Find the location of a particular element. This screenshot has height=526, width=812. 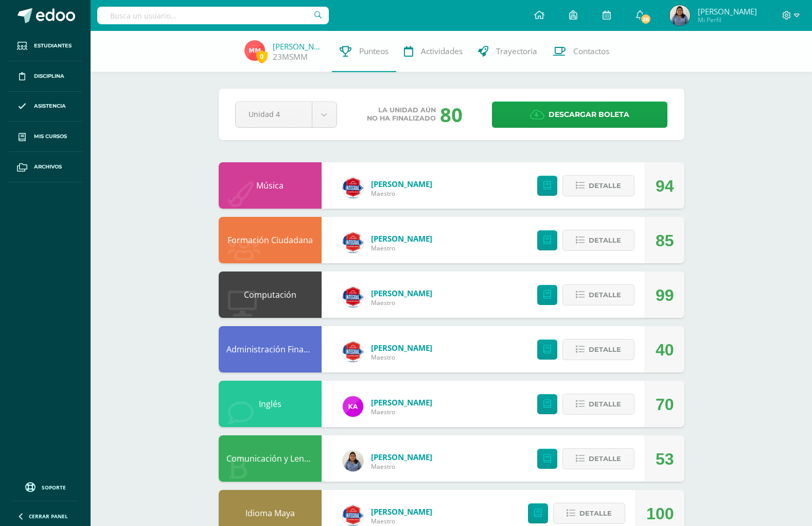

div: Comunicación y Lenguaje is located at coordinates (270, 459).